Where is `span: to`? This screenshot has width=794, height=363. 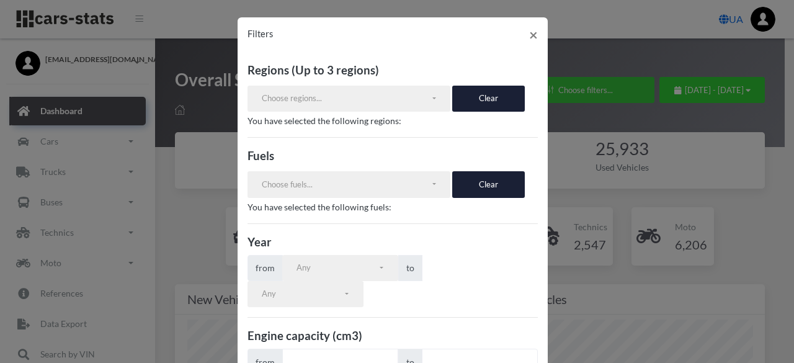 span: to is located at coordinates (410, 268).